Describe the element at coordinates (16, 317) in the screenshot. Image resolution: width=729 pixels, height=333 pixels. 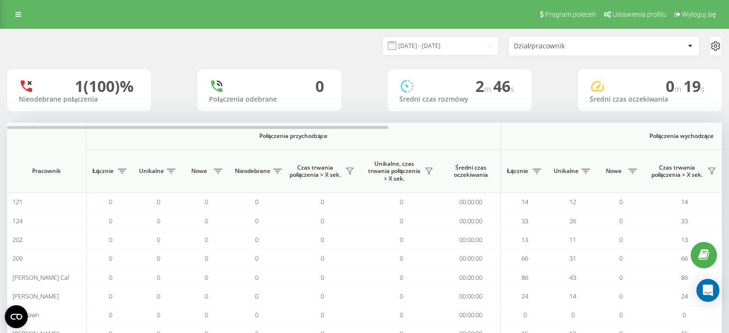
I see `button: Open CMP widget` at that location.